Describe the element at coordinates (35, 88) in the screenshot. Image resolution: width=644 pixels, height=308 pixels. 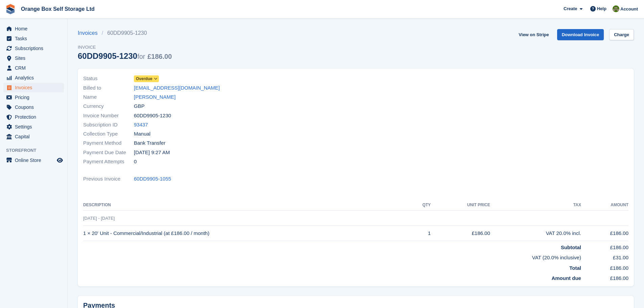
I see `span: Invoices` at that location.